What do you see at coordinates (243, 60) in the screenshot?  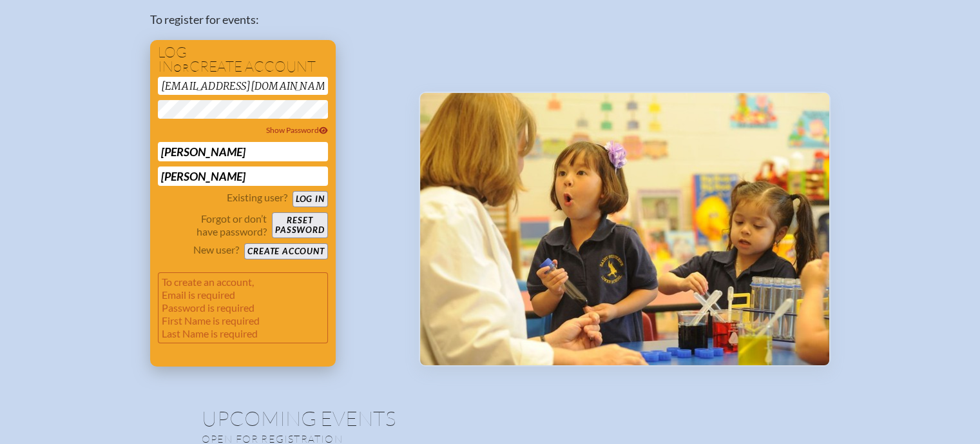 I see `h1: Log in create account` at bounding box center [243, 60].